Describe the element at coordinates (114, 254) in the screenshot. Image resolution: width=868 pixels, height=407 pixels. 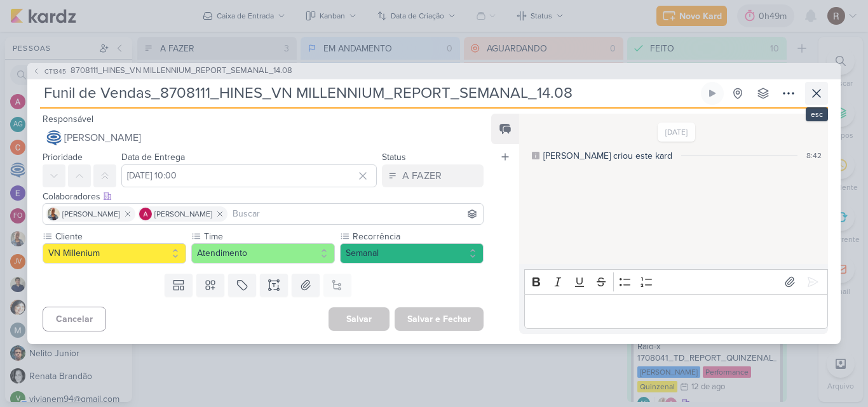
I see `button: VN Millenium` at that location.